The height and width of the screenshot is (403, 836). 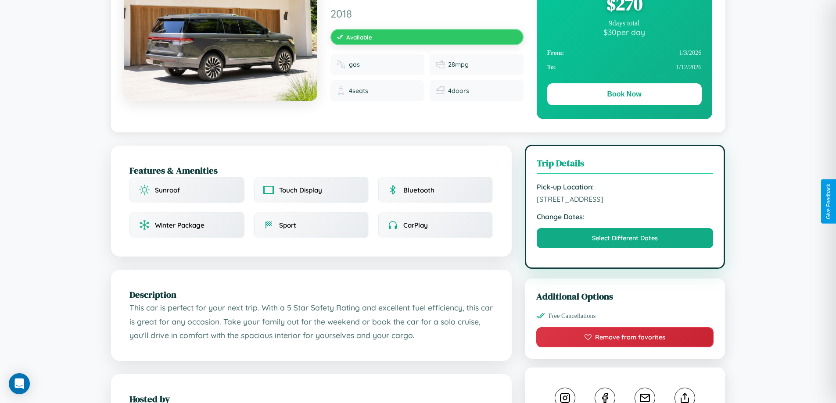 I want to click on img: Fuel efficiency, so click(x=440, y=65).